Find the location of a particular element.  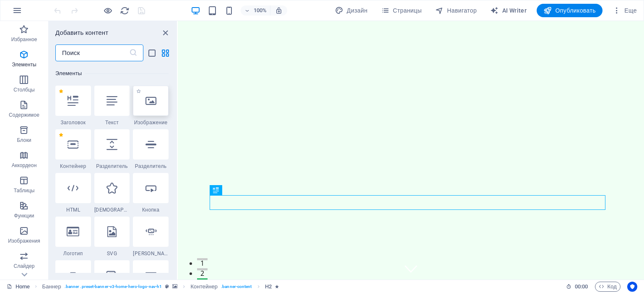

span: Кнопка is located at coordinates (151, 210).